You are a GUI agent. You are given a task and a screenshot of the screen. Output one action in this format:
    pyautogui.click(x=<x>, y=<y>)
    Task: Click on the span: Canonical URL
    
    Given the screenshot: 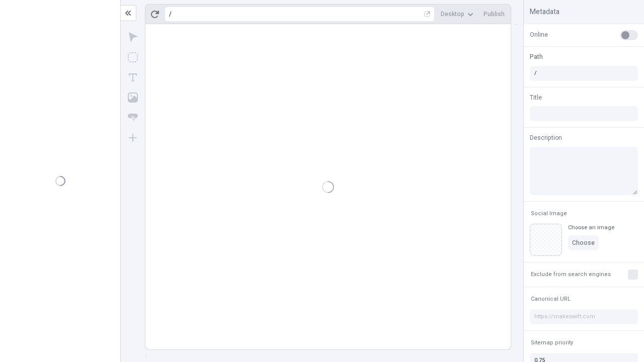 What is the action you would take?
    pyautogui.click(x=550, y=299)
    